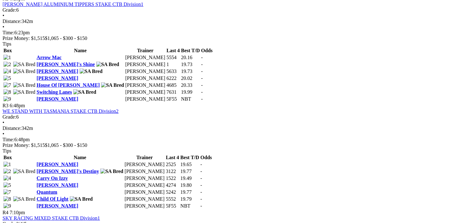  I want to click on td: 19.73, so click(190, 71).